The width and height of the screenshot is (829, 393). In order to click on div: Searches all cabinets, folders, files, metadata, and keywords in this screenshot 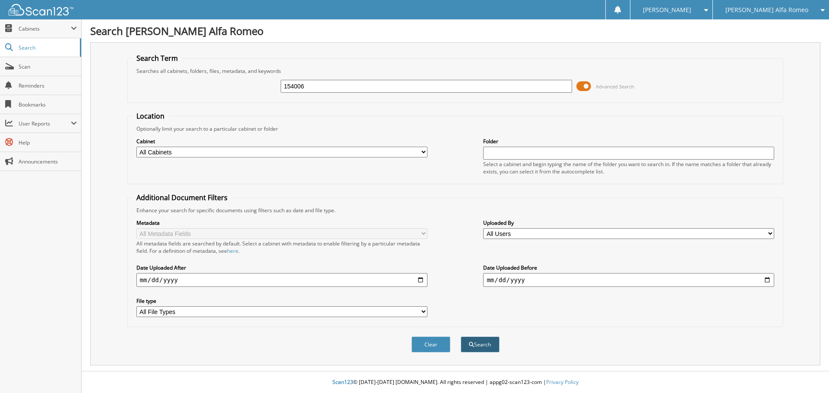, I will do `click(456, 71)`.